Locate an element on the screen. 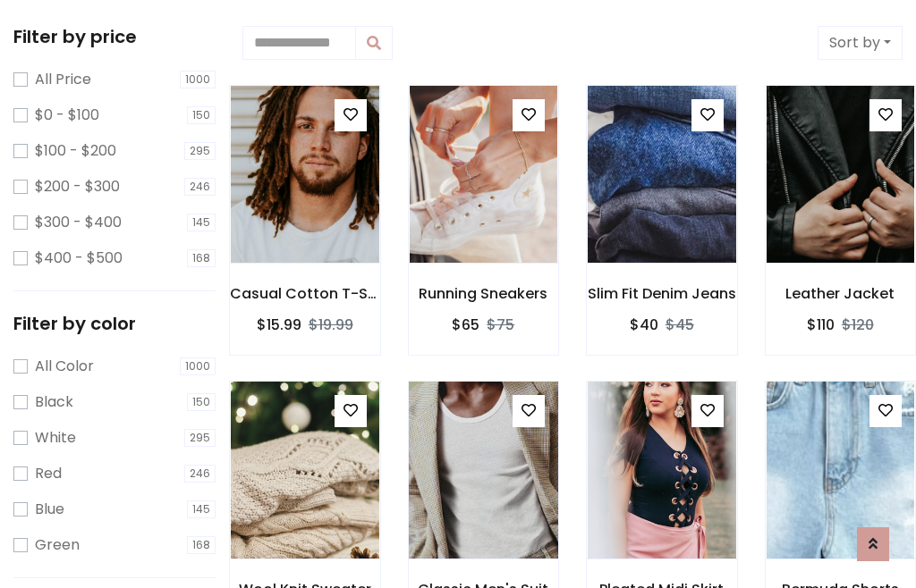  label: $200 - $300 is located at coordinates (77, 187).